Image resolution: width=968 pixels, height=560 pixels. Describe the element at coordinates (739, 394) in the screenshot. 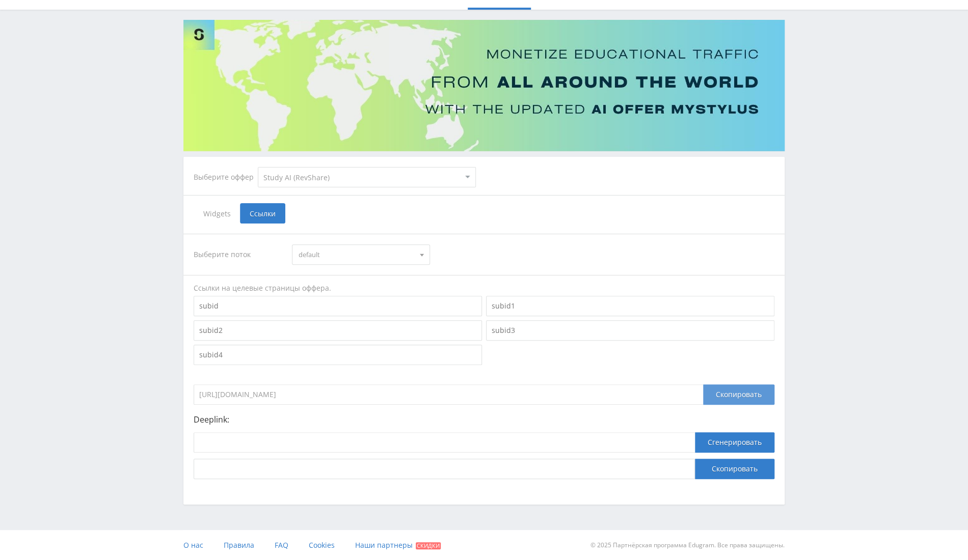

I see `div: Скопировать` at that location.